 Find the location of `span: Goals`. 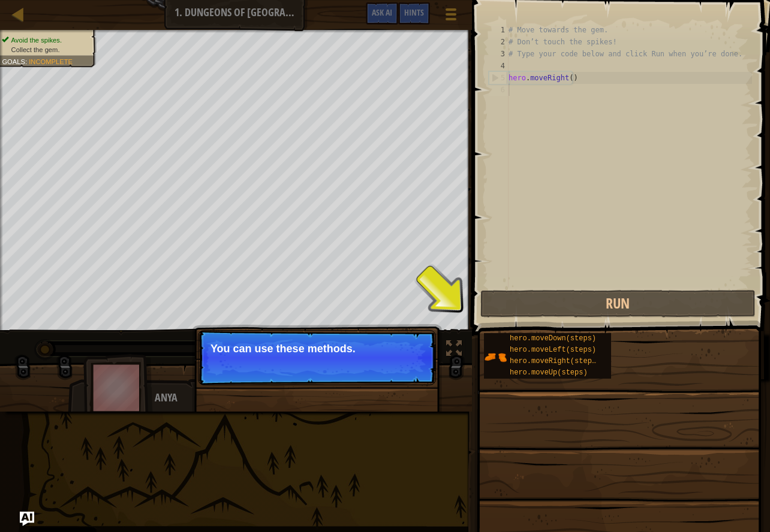

span: Goals is located at coordinates (13, 61).